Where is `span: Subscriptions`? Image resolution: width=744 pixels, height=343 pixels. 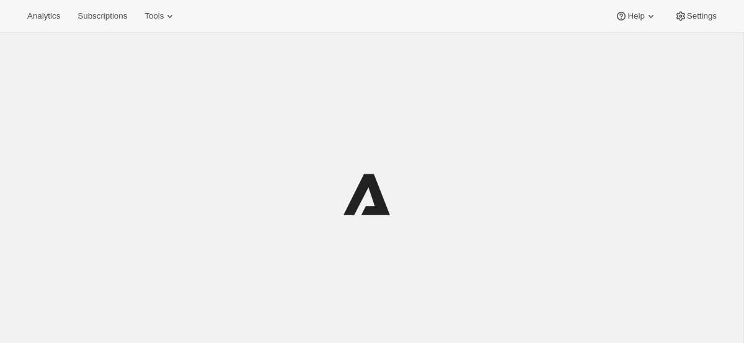 span: Subscriptions is located at coordinates (102, 16).